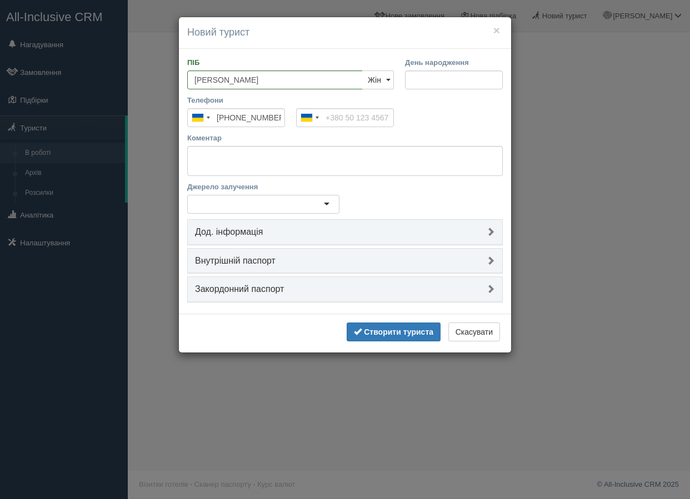 The height and width of the screenshot is (499, 690). Describe the element at coordinates (398, 332) in the screenshot. I see `b: Створити туриста` at that location.